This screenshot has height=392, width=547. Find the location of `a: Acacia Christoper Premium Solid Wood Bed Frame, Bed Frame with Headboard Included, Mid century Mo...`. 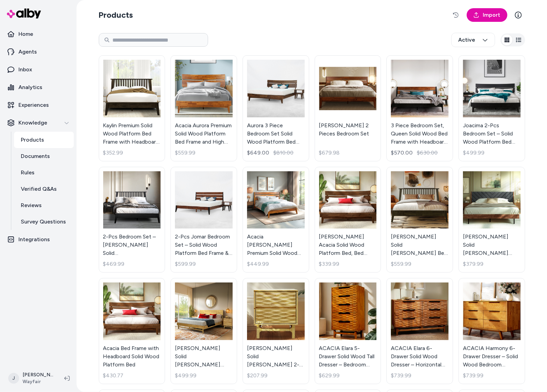

a: Acacia Christoper Premium Solid Wood Bed Frame, Bed Frame with Headboard Included, Mid century Mo... is located at coordinates (276, 220).